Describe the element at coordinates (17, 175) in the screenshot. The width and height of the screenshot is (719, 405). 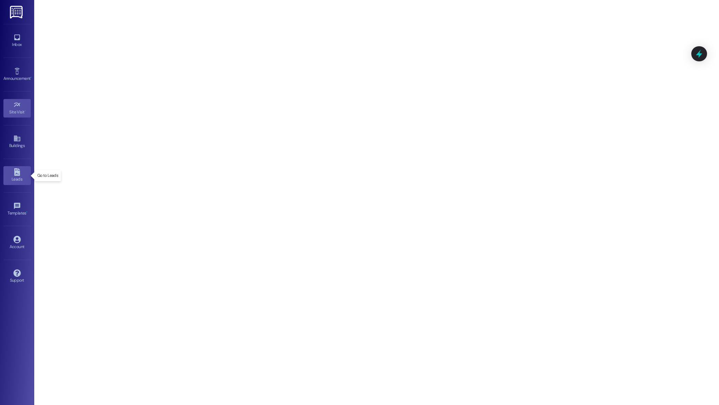
I see `a: Leads` at that location.